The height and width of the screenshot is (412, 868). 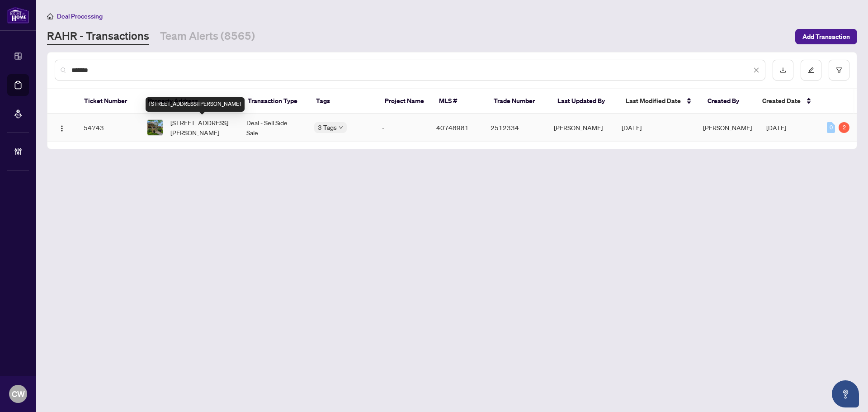 What do you see at coordinates (62, 129) in the screenshot?
I see `img: Logo` at bounding box center [62, 129].